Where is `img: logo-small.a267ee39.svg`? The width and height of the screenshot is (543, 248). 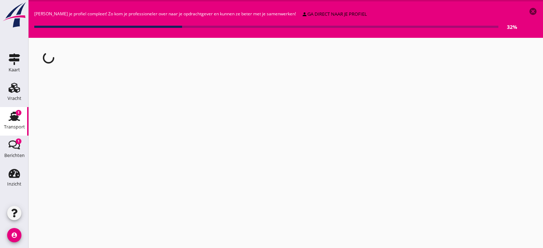 img: logo-small.a267ee39.svg is located at coordinates (14, 15).